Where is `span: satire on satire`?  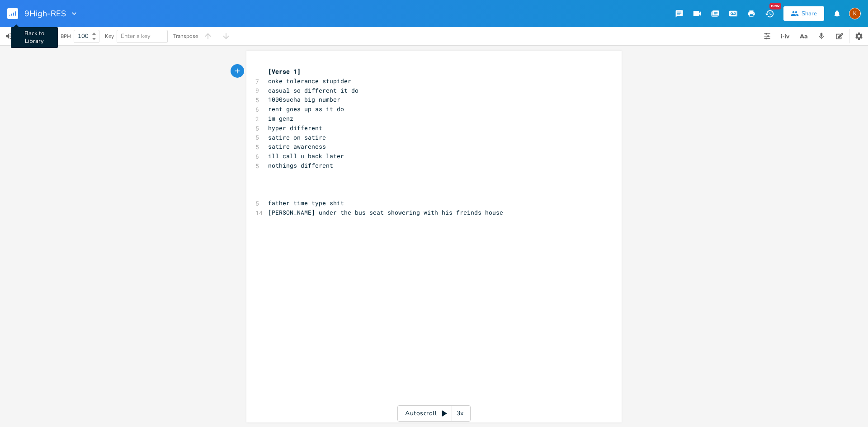
span: satire on satire is located at coordinates (297, 138).